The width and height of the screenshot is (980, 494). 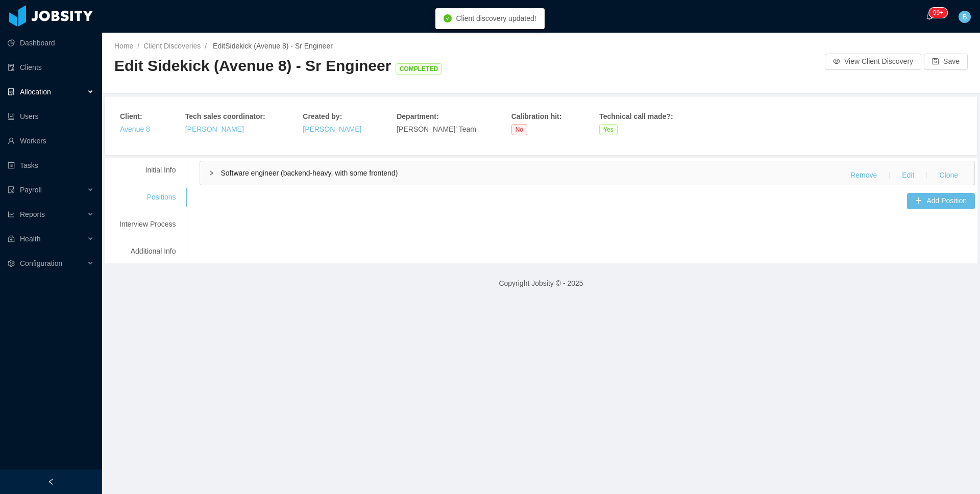 What do you see at coordinates (949, 175) in the screenshot?
I see `button: Clone` at bounding box center [949, 175].